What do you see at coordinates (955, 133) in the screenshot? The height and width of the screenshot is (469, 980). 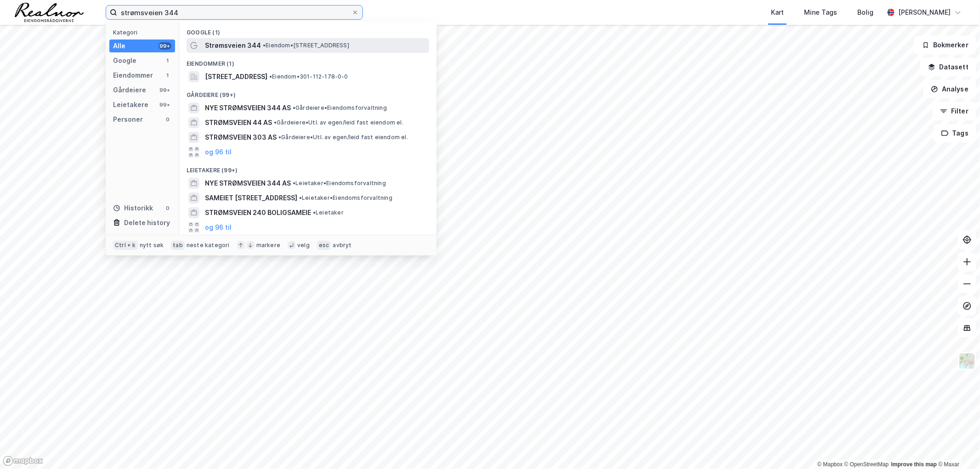 I see `button: Tags` at bounding box center [955, 133].